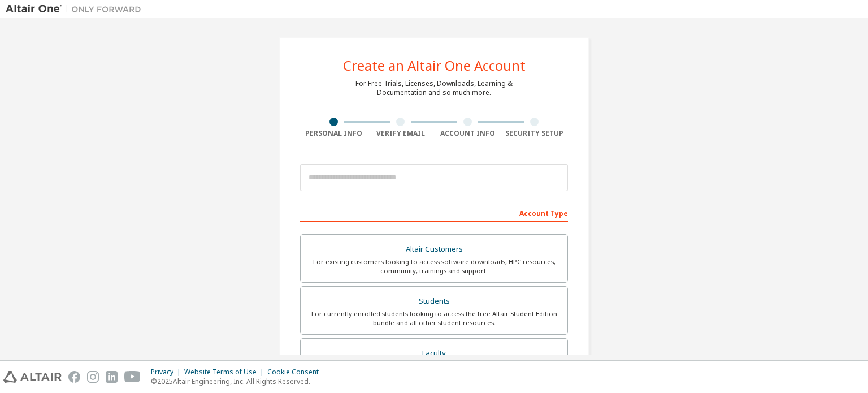 Image resolution: width=868 pixels, height=393 pixels. I want to click on div: Personal Info, so click(334, 133).